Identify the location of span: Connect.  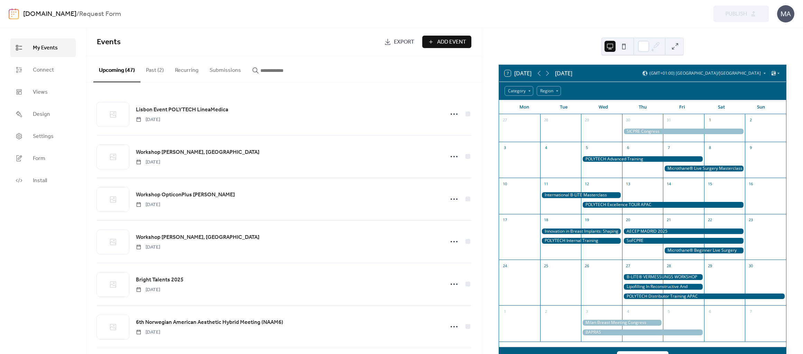
(43, 70).